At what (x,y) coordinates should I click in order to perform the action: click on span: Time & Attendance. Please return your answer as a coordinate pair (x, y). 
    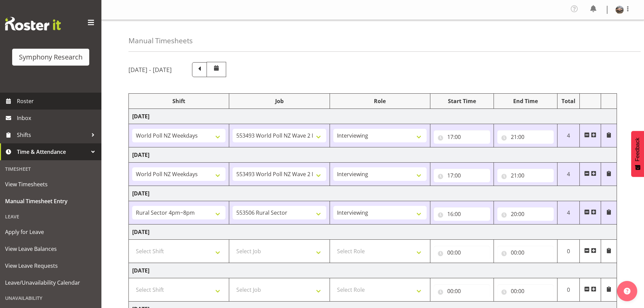
    Looking at the image, I should click on (53, 152).